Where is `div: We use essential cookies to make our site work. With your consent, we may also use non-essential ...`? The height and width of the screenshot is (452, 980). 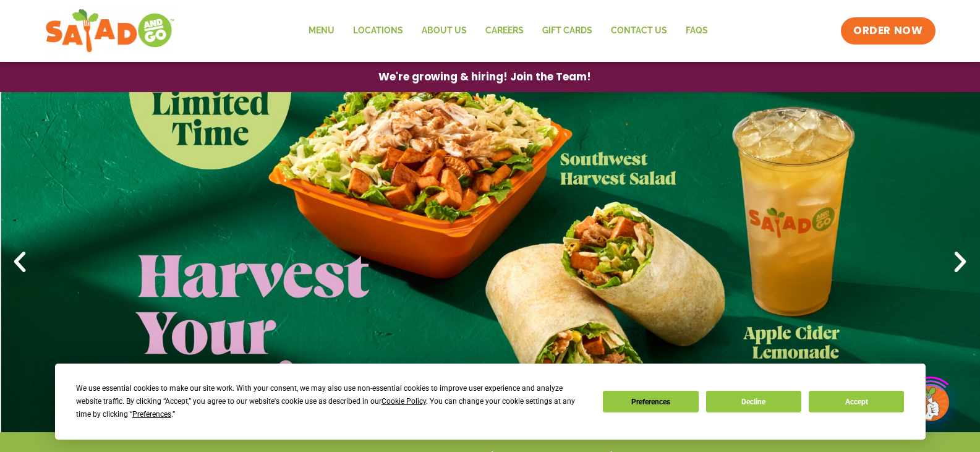 div: We use essential cookies to make our site work. With your consent, we may also use non-essential ... is located at coordinates (332, 401).